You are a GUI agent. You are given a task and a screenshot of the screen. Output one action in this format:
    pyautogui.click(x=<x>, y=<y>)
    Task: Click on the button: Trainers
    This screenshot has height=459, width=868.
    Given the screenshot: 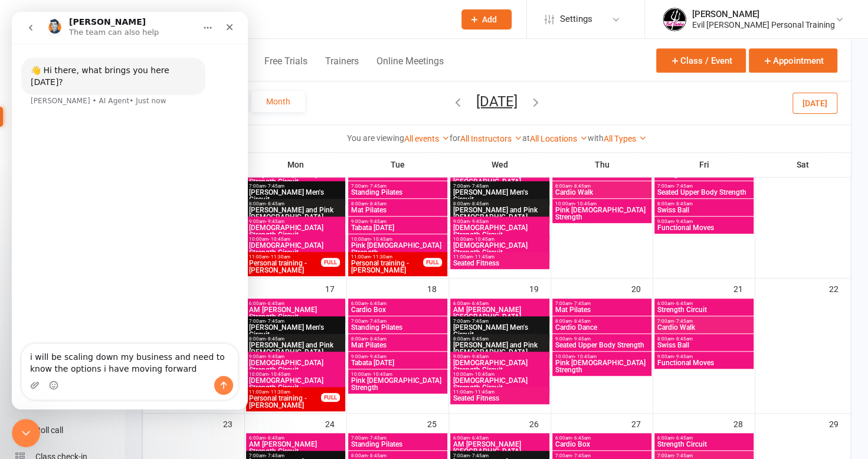 What is the action you would take?
    pyautogui.click(x=342, y=68)
    